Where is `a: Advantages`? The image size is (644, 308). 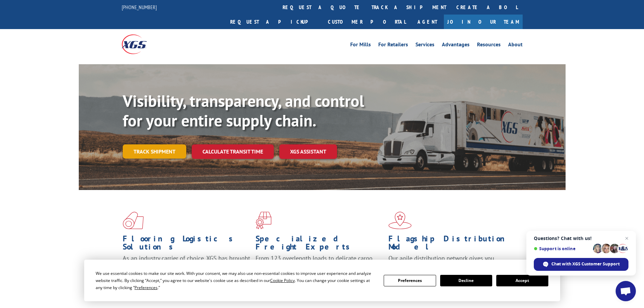 a: Advantages is located at coordinates (456, 46).